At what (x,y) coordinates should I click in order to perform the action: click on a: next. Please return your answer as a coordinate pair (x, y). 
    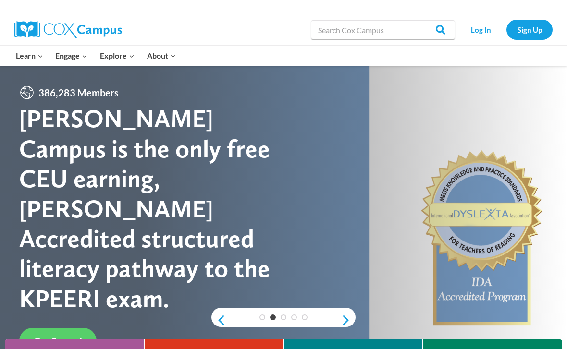
    Looking at the image, I should click on (348, 320).